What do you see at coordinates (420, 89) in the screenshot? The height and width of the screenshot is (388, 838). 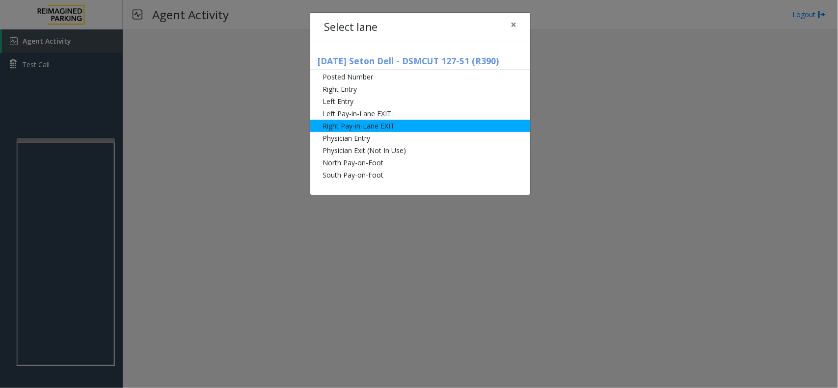 I see `li: Right Entry` at bounding box center [420, 89].